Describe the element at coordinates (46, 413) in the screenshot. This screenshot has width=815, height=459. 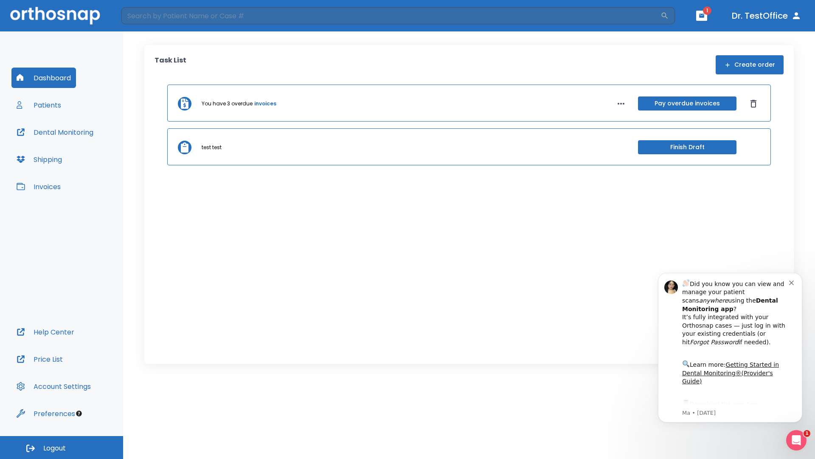
I see `button: Preferences` at that location.